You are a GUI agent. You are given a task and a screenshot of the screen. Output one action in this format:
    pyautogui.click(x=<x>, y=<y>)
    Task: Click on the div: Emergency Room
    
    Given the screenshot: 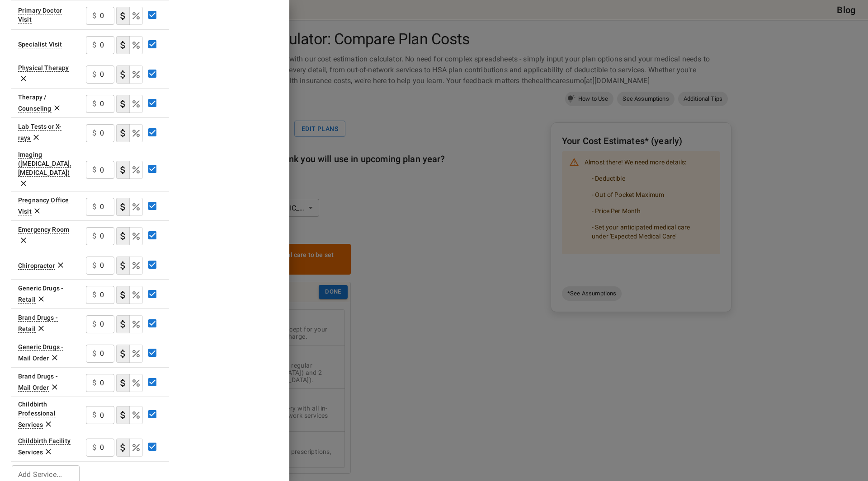 What is the action you would take?
    pyautogui.click(x=43, y=230)
    